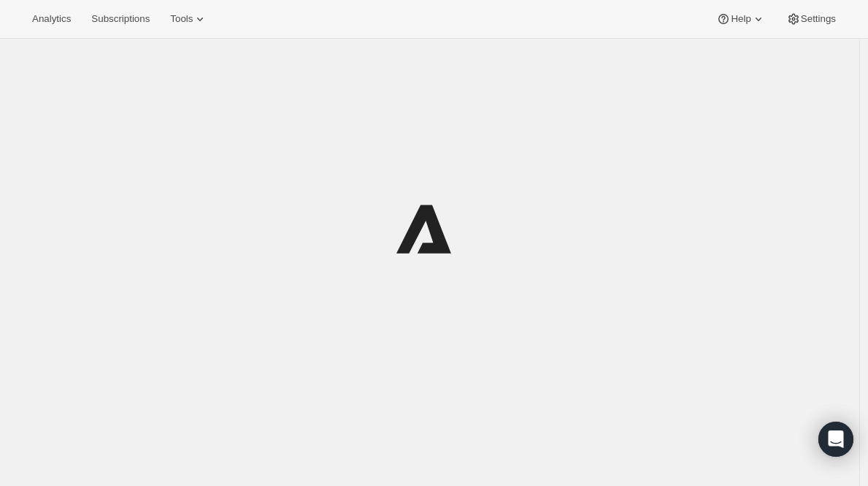 The width and height of the screenshot is (868, 486). Describe the element at coordinates (836, 440) in the screenshot. I see `div: Open Intercom Messenger` at that location.